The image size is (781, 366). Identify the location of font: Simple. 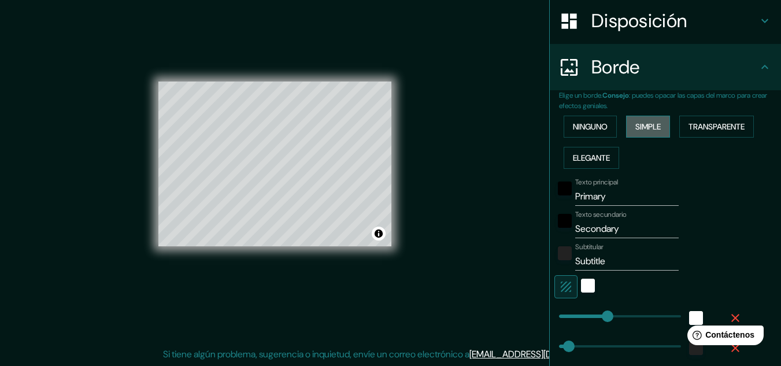
(648, 127).